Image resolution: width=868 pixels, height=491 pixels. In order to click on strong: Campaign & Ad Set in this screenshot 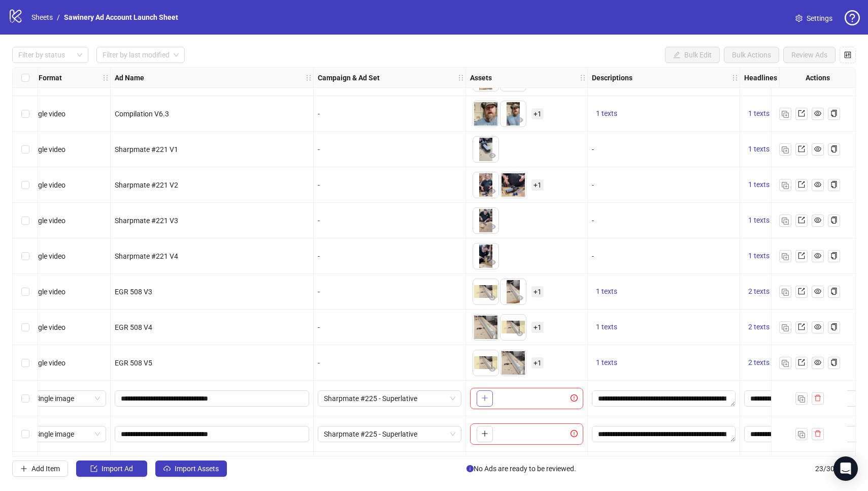, I will do `click(348, 78)`.